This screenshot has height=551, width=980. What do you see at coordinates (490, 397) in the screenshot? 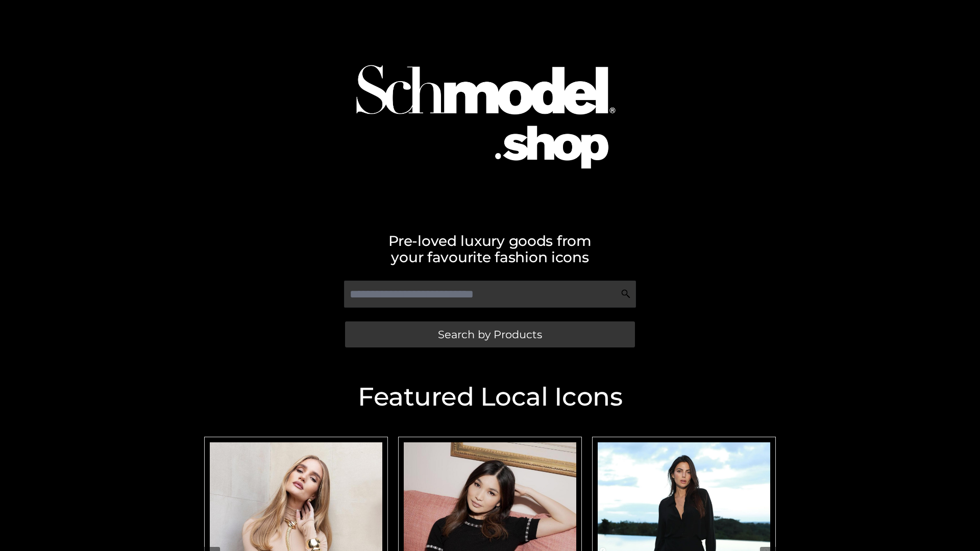
I see `h2: Featured Local Icons​` at bounding box center [490, 397].